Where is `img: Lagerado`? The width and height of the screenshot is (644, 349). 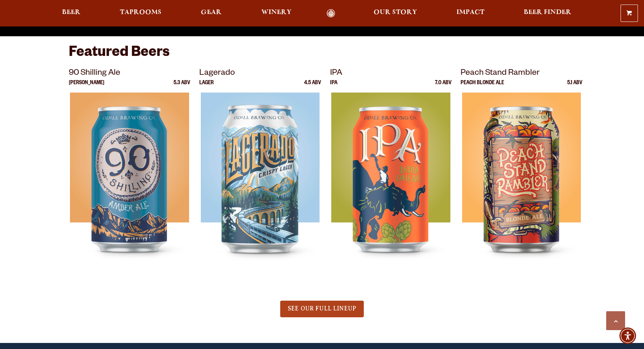
img: Lagerado is located at coordinates (260, 187).